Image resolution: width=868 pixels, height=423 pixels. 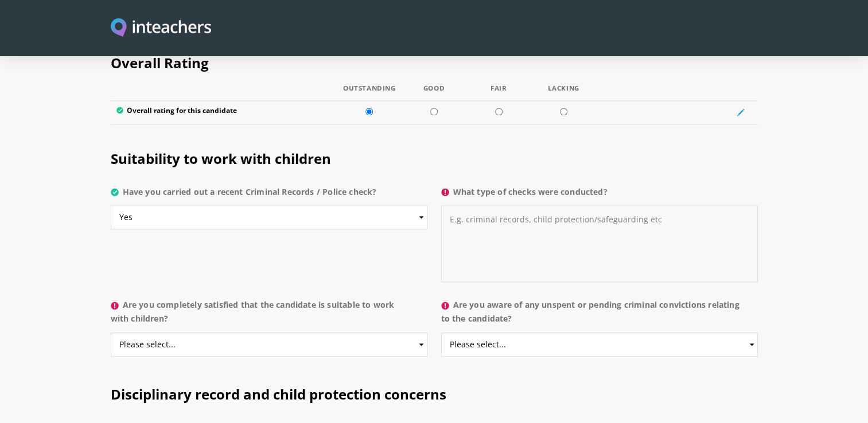 I want to click on label: What type of checks were conducted?, so click(x=600, y=195).